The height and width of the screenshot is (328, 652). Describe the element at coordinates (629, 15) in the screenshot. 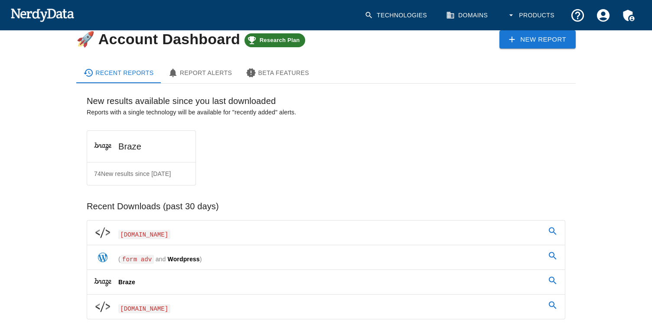

I see `button: Admin Menu` at that location.